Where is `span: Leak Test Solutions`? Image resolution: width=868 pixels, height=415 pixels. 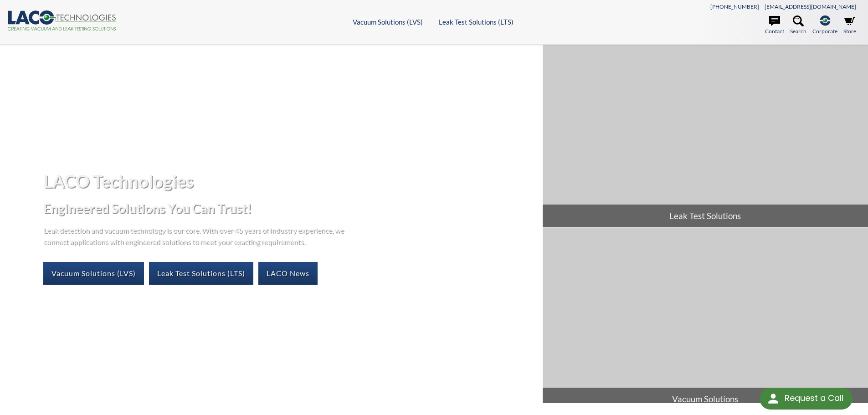 span: Leak Test Solutions is located at coordinates (705, 216).